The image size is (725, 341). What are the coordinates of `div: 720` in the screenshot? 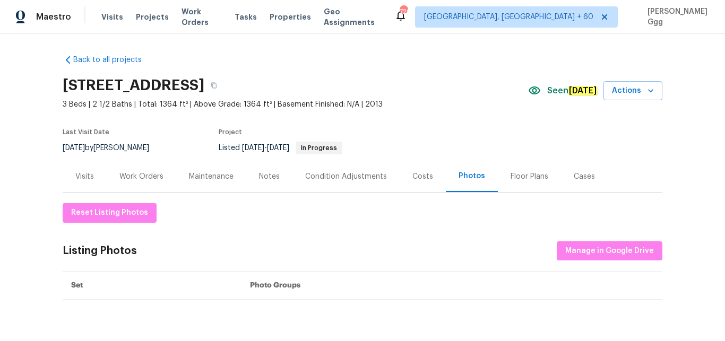 It's located at (404, 12).